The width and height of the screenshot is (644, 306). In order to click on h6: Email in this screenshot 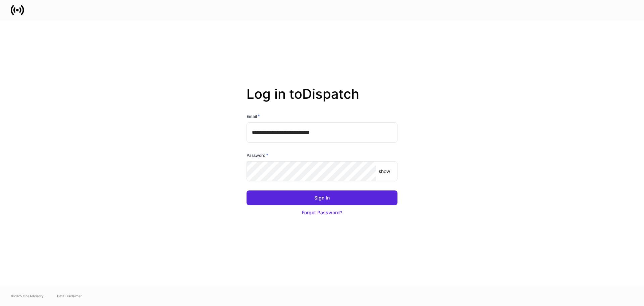, I will do `click(254, 116)`.